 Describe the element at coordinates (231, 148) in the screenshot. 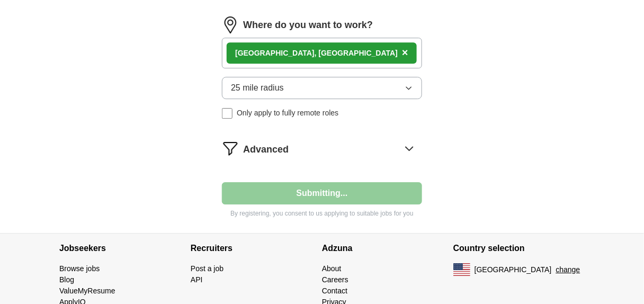

I see `img: filter` at that location.